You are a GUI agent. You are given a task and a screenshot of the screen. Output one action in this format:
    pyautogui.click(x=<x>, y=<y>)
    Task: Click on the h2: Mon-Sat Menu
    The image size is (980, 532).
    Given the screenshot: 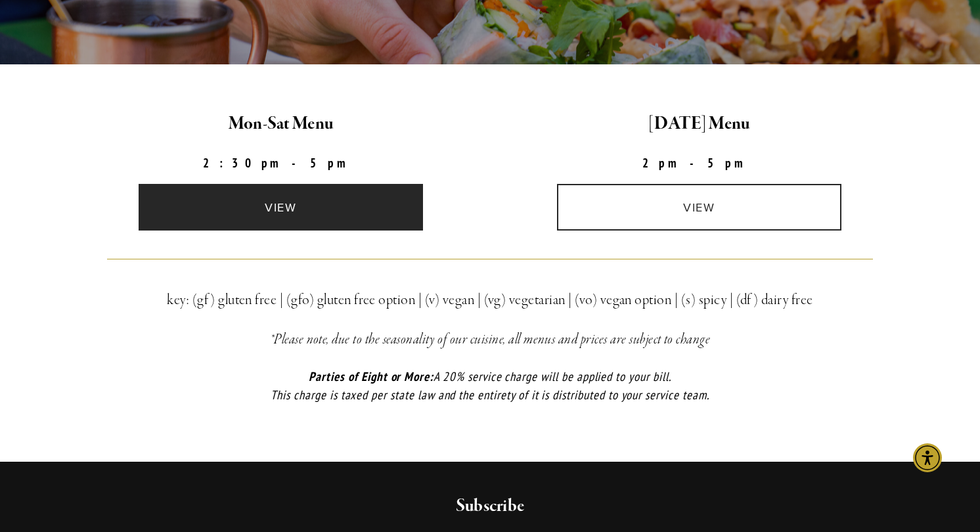 What is the action you would take?
    pyautogui.click(x=281, y=124)
    